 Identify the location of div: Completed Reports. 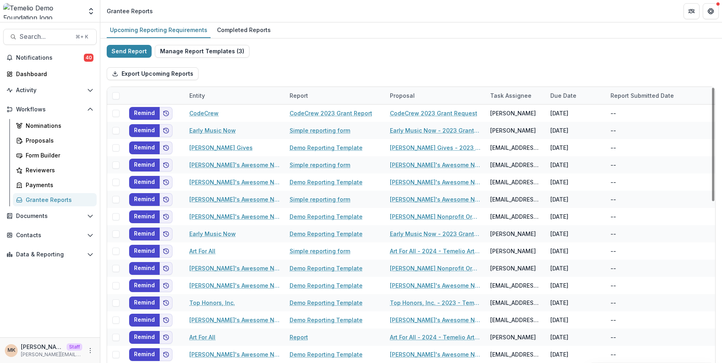
(244, 30).